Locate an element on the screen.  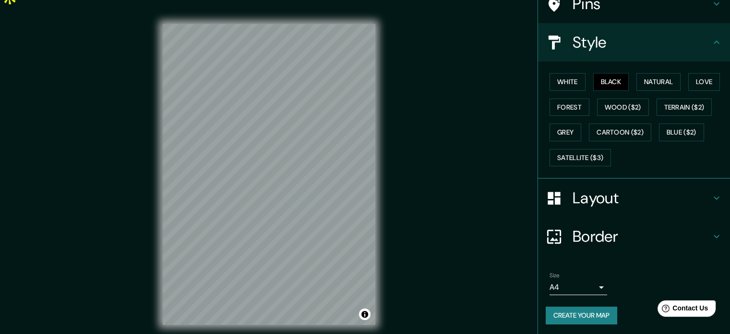
button: Natural is located at coordinates (659, 82).